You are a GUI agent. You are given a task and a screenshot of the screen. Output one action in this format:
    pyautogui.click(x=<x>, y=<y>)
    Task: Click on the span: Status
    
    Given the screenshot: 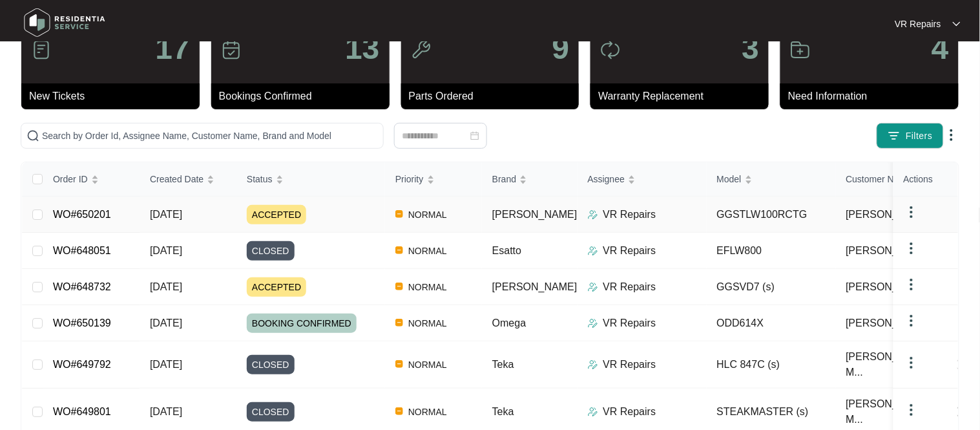 What is the action you would take?
    pyautogui.click(x=260, y=179)
    